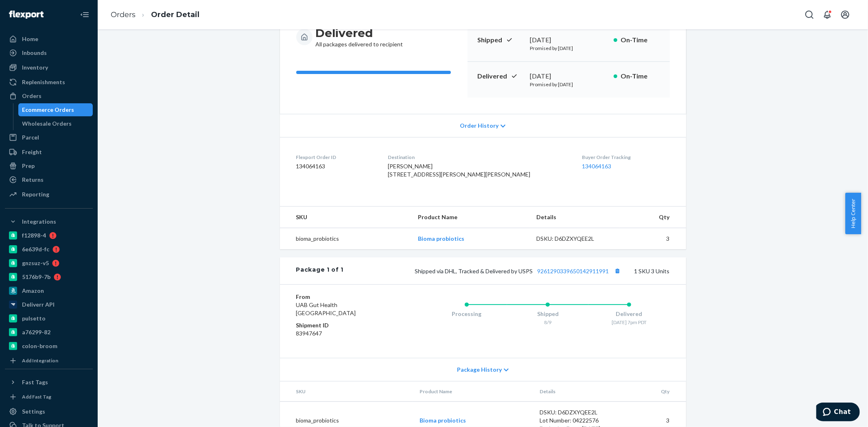 This screenshot has height=427, width=868. Describe the element at coordinates (506, 271) in the screenshot. I see `div: 1 SKU 3 Units` at that location.